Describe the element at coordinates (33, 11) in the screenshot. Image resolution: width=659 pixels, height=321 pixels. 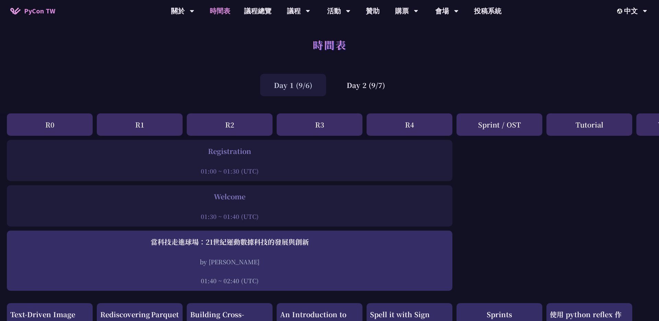
I see `a: PyCon TW` at that location.